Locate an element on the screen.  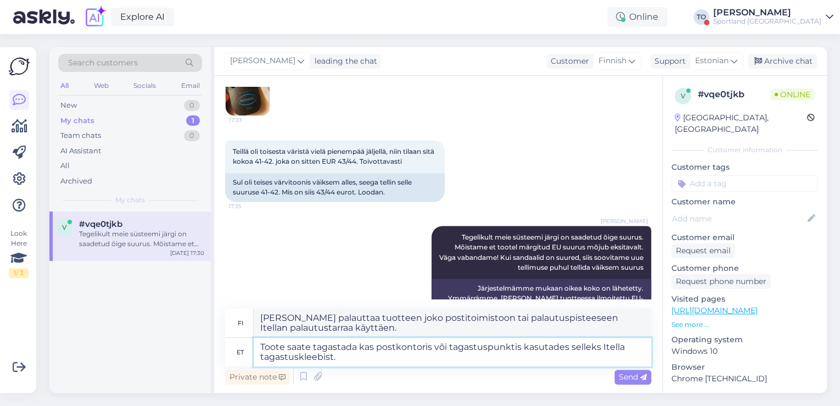
a: Explore AI is located at coordinates (142, 17).